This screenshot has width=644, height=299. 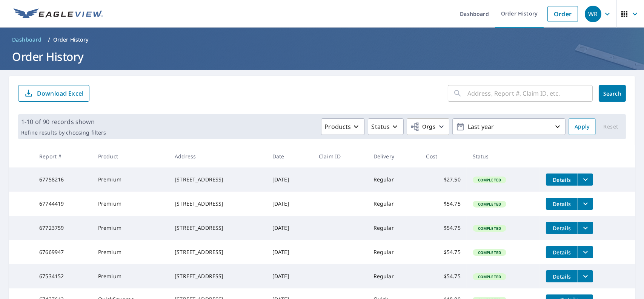 I want to click on img: EV Logo, so click(x=58, y=14).